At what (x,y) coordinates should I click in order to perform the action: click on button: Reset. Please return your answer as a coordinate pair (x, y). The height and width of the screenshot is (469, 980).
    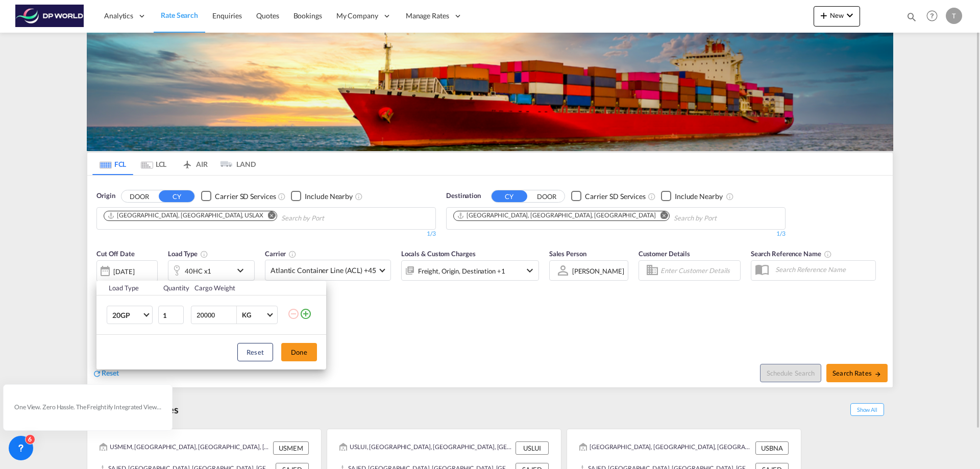
    Looking at the image, I should click on (255, 352).